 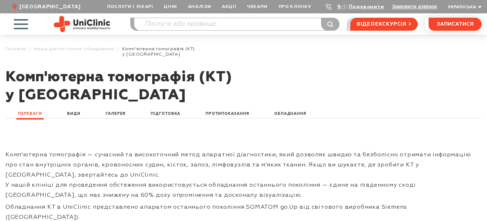 I want to click on a: Підготовка, so click(x=165, y=114).